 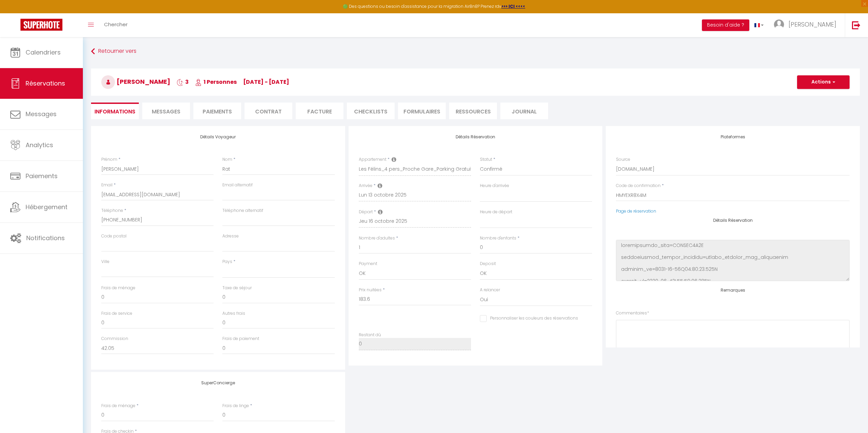 What do you see at coordinates (422, 111) in the screenshot?
I see `li: FORMULAIRES` at bounding box center [422, 111].